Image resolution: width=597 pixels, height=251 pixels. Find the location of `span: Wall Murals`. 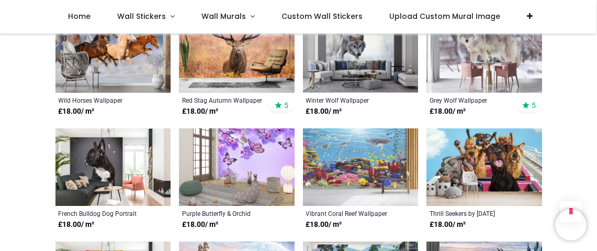

span: Wall Murals is located at coordinates (223, 16).